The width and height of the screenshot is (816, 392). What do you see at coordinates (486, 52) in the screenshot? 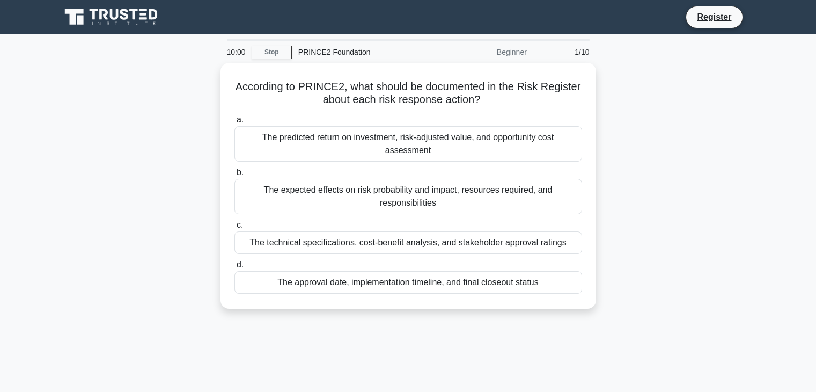
I see `div: Beginner` at bounding box center [486, 52].